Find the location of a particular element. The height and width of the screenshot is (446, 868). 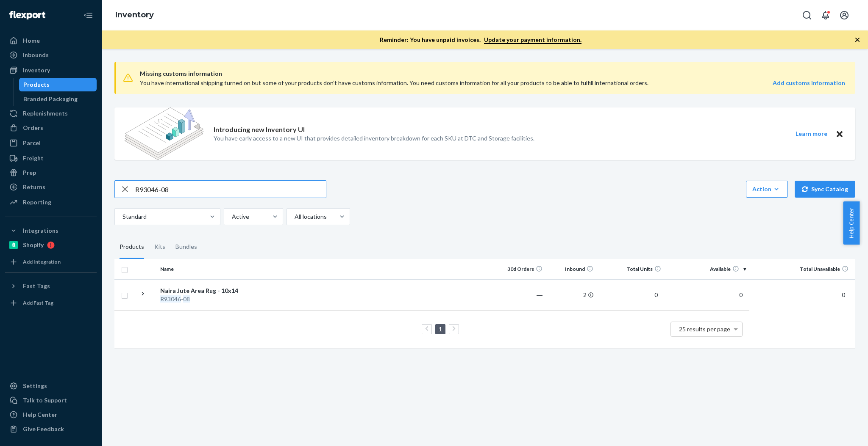

button: Help Center is located at coordinates (851, 223).